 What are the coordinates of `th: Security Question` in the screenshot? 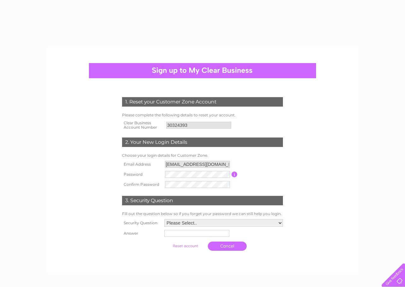 It's located at (142, 223).